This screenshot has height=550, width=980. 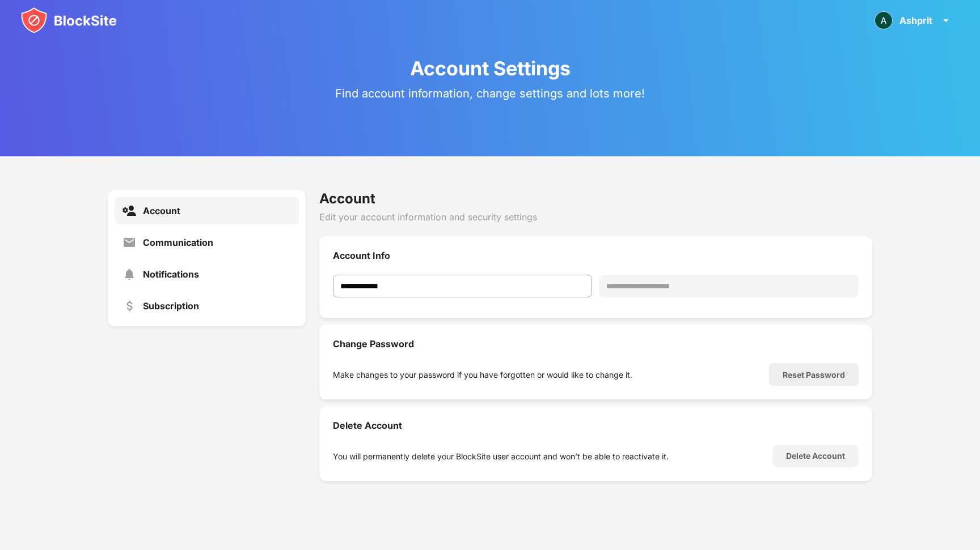 What do you see at coordinates (490, 94) in the screenshot?
I see `div: Find account information, change settings and lots more!` at bounding box center [490, 94].